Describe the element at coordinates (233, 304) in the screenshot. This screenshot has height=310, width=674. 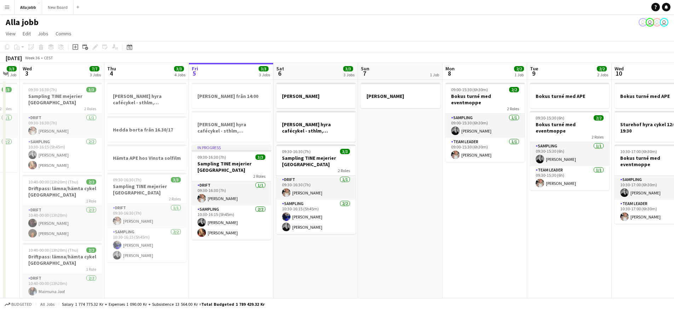
I see `span: Total Budgeted 1 789 429.32 kr` at that location.